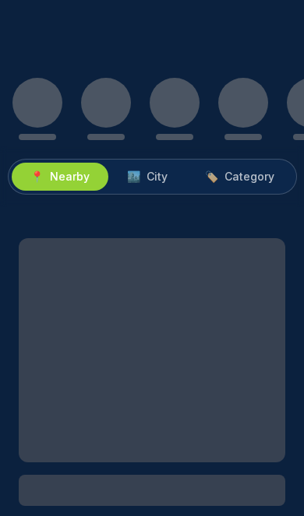 This screenshot has width=304, height=516. What do you see at coordinates (239, 177) in the screenshot?
I see `button: 🏷️Category` at bounding box center [239, 177].